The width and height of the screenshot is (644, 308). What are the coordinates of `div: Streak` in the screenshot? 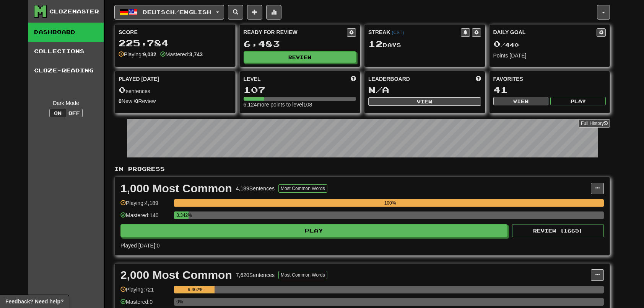 It's located at (415, 32).